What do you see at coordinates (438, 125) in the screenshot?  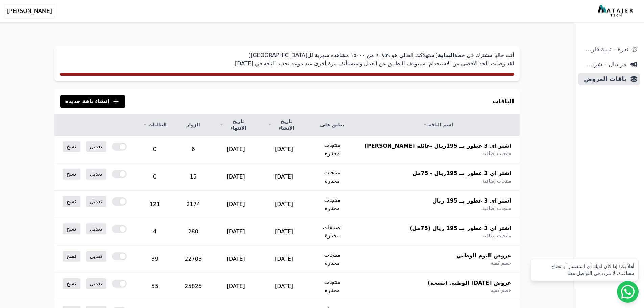 I see `a: اسم الباقة` at bounding box center [438, 125].